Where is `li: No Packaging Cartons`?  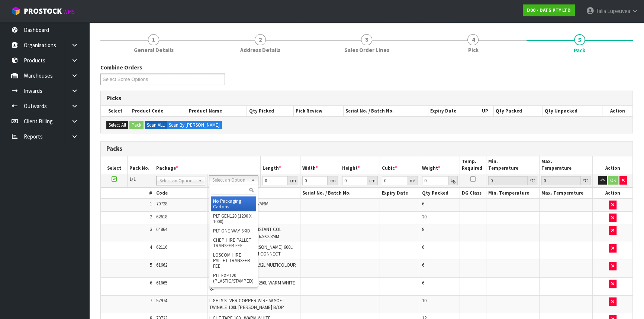
li: No Packaging Cartons is located at coordinates (234, 204).